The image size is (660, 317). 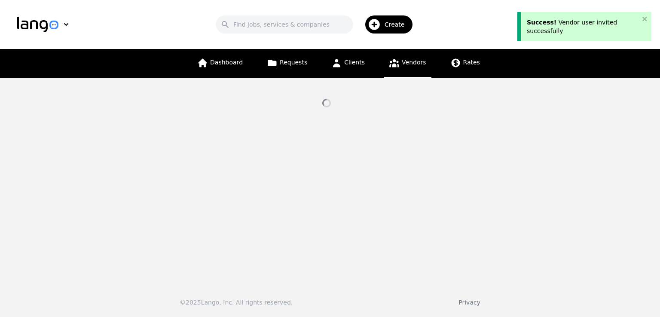 What do you see at coordinates (355, 62) in the screenshot?
I see `span: Clients` at bounding box center [355, 62].